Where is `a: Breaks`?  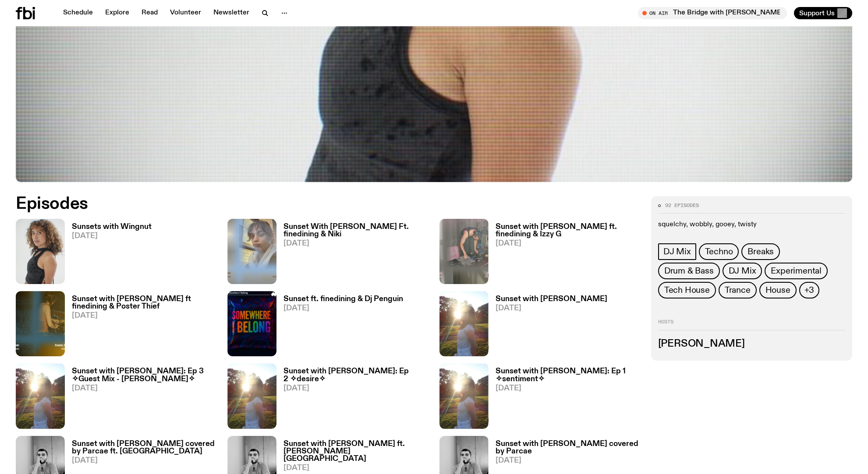 a: Breaks is located at coordinates (760, 252).